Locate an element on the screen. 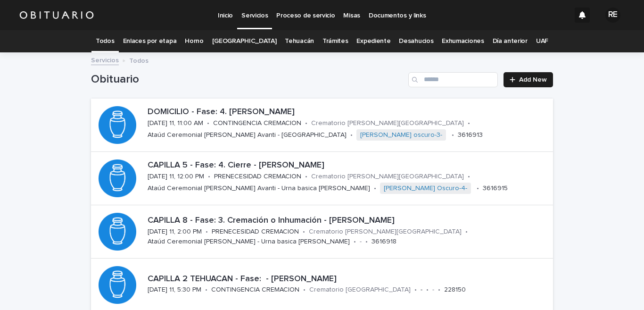 The image size is (644, 310). div: RE is located at coordinates (613, 15).